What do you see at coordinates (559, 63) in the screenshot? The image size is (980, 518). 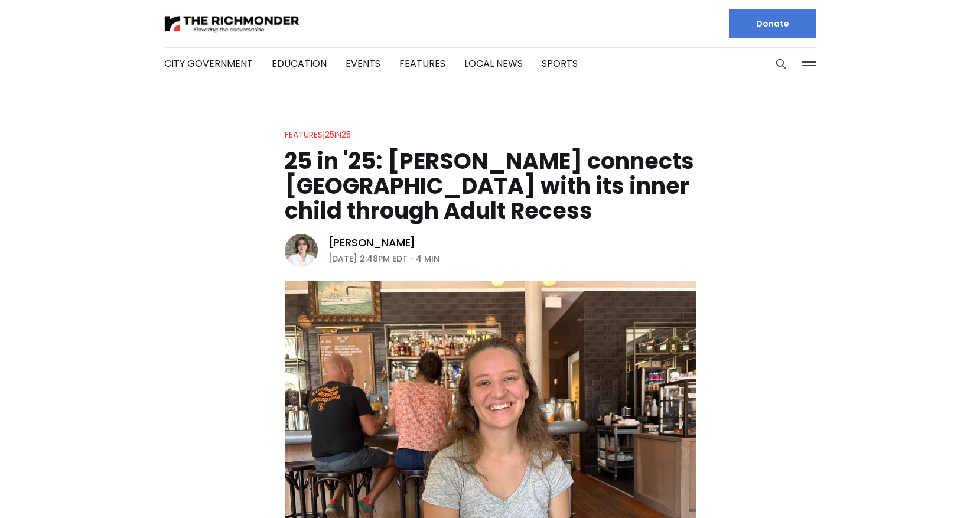 I see `a: Sports` at bounding box center [559, 63].